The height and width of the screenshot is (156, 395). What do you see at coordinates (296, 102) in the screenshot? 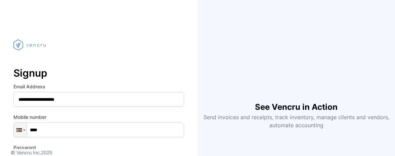
I see `h1: See Vencru in Action` at bounding box center [296, 102].